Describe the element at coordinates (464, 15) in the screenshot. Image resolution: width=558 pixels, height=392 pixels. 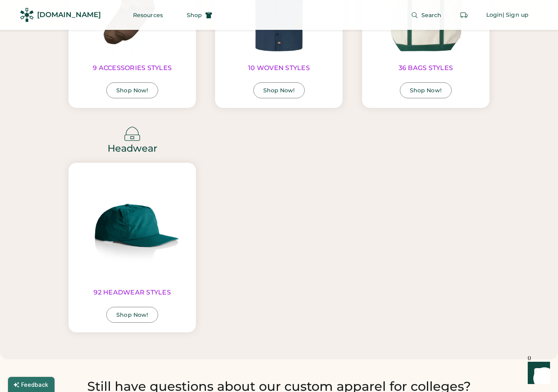
I see `button: Retrieve an order` at that location.